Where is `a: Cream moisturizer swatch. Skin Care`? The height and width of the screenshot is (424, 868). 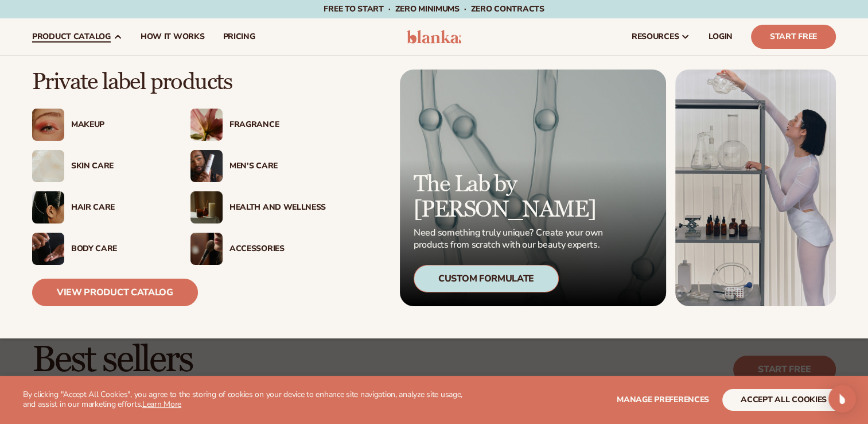 a: Cream moisturizer swatch. Skin Care is located at coordinates (100, 166).